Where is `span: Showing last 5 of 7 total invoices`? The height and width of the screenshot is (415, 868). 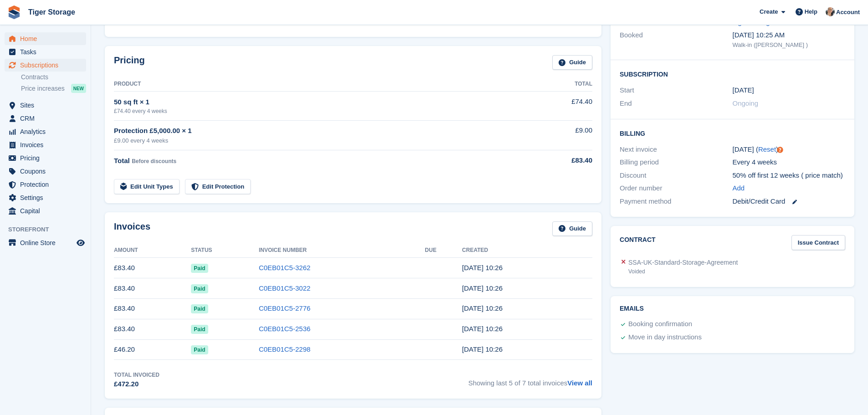 span: Showing last 5 of 7 total invoices is located at coordinates (530, 381).